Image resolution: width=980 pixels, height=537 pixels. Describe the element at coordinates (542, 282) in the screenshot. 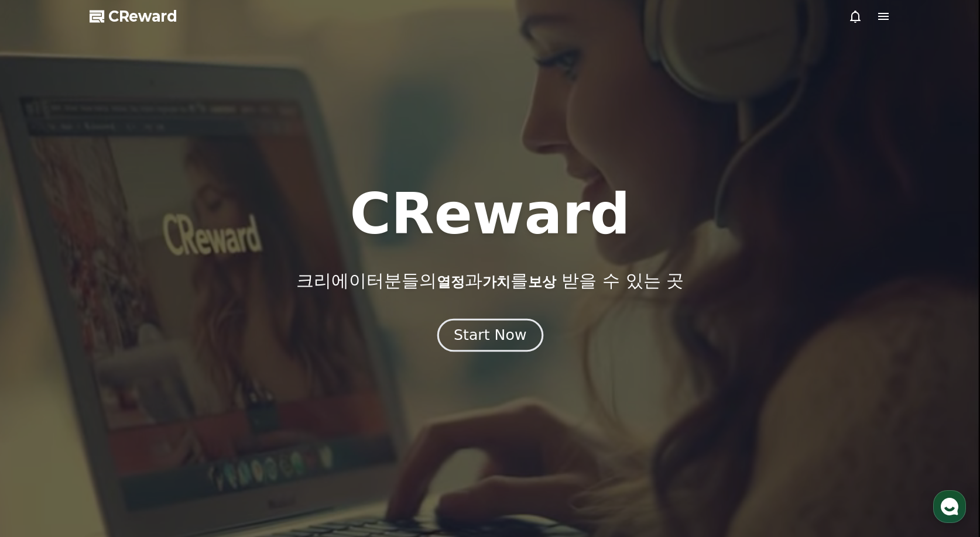

I see `span: 보상` at that location.